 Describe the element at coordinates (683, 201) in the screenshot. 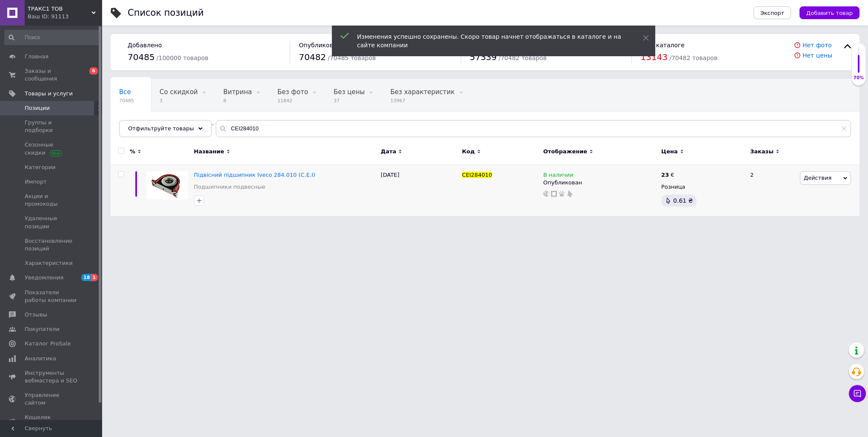

I see `span: 0.61 ₴` at that location.